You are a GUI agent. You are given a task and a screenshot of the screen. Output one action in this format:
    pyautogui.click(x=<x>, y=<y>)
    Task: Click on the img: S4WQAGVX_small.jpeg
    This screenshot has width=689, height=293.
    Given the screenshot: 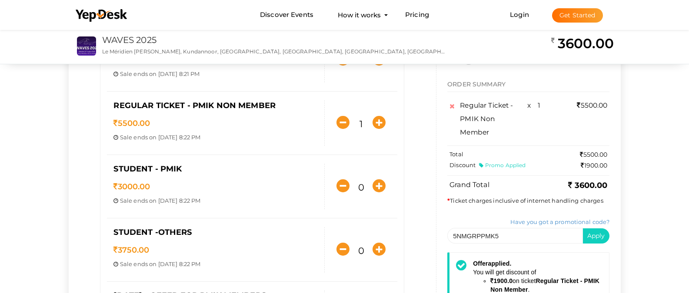 What is the action you would take?
    pyautogui.click(x=86, y=46)
    